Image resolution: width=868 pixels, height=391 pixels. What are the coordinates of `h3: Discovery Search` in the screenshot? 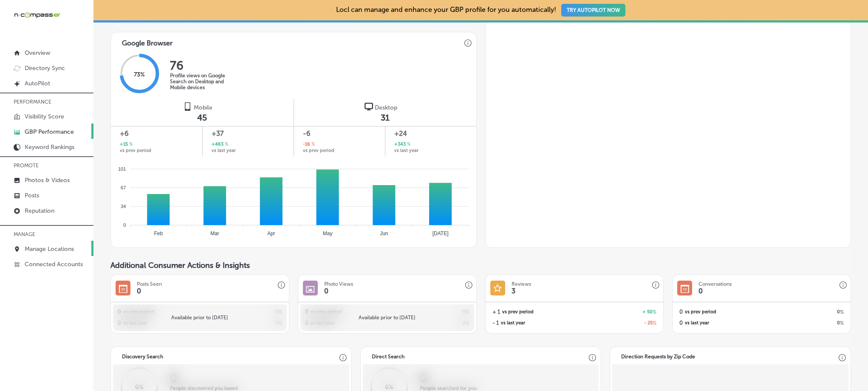 It's located at (143, 355).